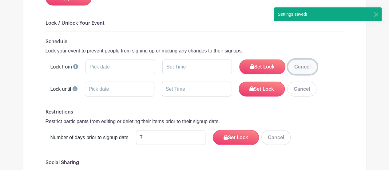 This screenshot has height=170, width=389. What do you see at coordinates (61, 89) in the screenshot?
I see `label: Lock until` at bounding box center [61, 89].